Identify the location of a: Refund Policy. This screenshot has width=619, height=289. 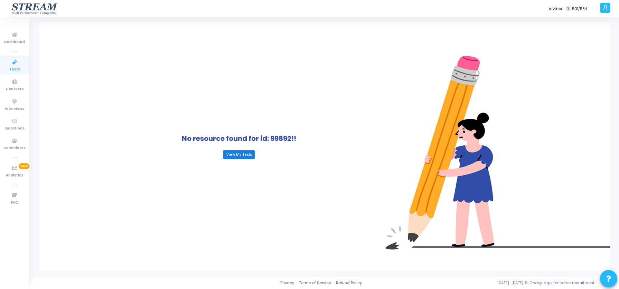
(349, 283).